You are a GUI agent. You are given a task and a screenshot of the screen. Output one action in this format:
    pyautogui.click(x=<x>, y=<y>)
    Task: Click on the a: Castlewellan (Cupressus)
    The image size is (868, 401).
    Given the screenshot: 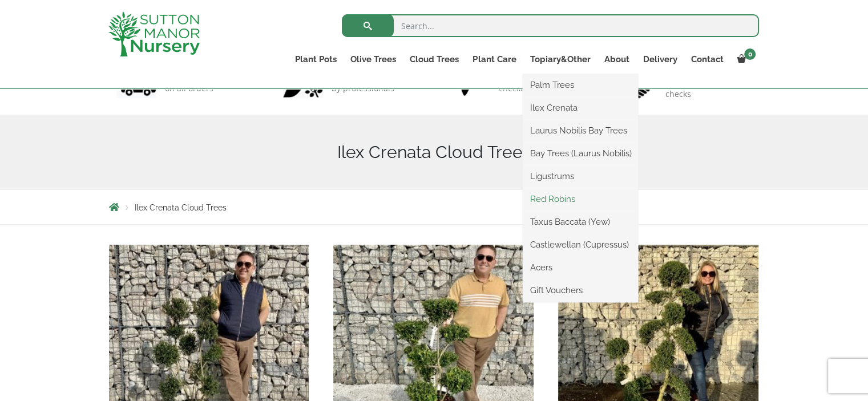 What is the action you would take?
    pyautogui.click(x=581, y=245)
    